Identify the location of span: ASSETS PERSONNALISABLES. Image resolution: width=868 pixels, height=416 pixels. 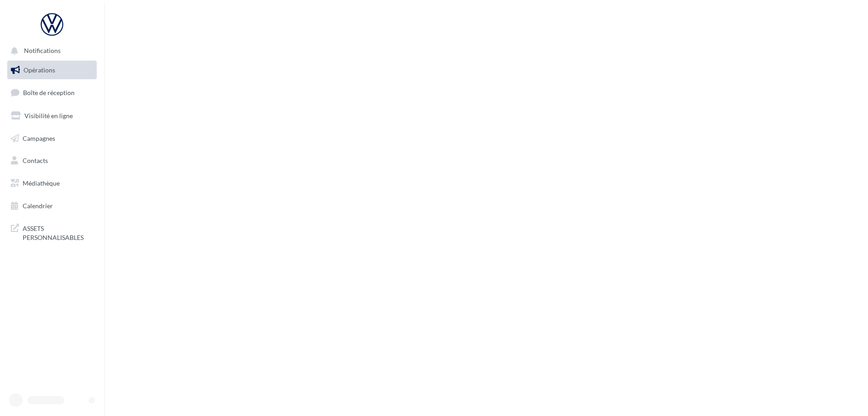
(58, 232).